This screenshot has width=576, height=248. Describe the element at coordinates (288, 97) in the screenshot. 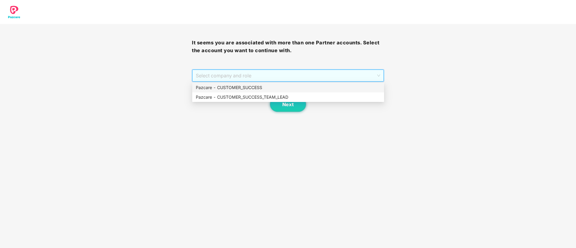

I see `div: Pazcare - CUSTOMER_SUCCESS_TEAM_LEAD` at that location.